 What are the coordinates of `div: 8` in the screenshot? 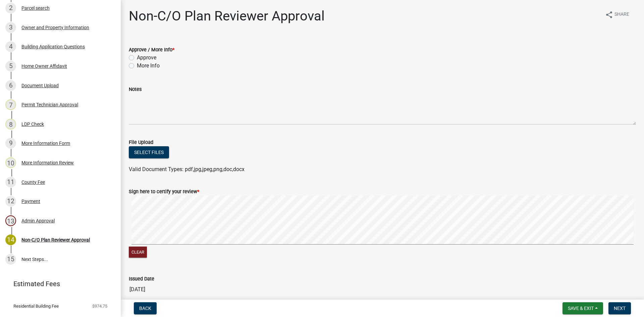 It's located at (11, 124).